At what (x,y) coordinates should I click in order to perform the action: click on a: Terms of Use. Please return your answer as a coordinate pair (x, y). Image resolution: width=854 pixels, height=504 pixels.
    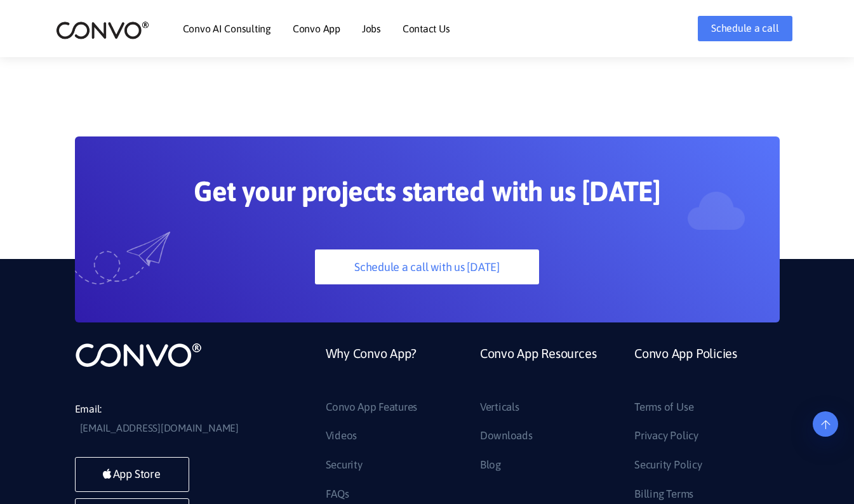
    Looking at the image, I should click on (664, 408).